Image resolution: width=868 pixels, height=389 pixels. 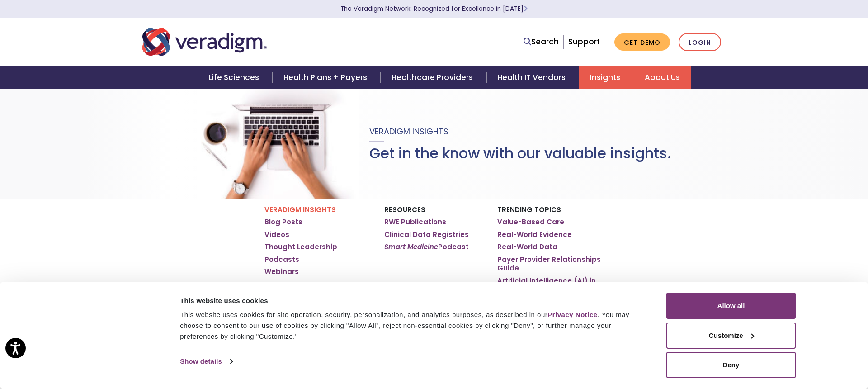 I want to click on a: Insights, so click(x=607, y=77).